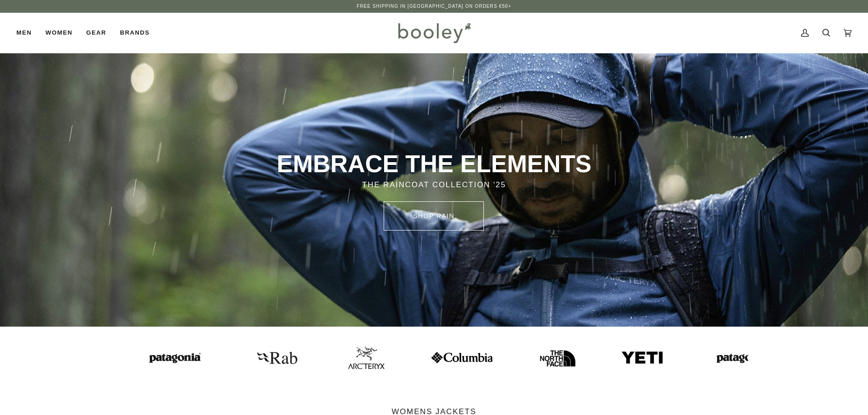 The height and width of the screenshot is (415, 868). Describe the element at coordinates (28, 33) in the screenshot. I see `a: Men` at that location.